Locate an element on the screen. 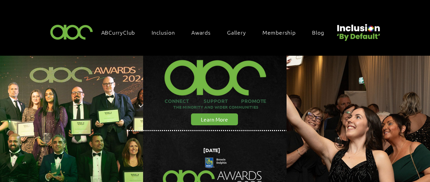 This screenshot has width=430, height=182. a: ABCurryClub is located at coordinates (122, 32).